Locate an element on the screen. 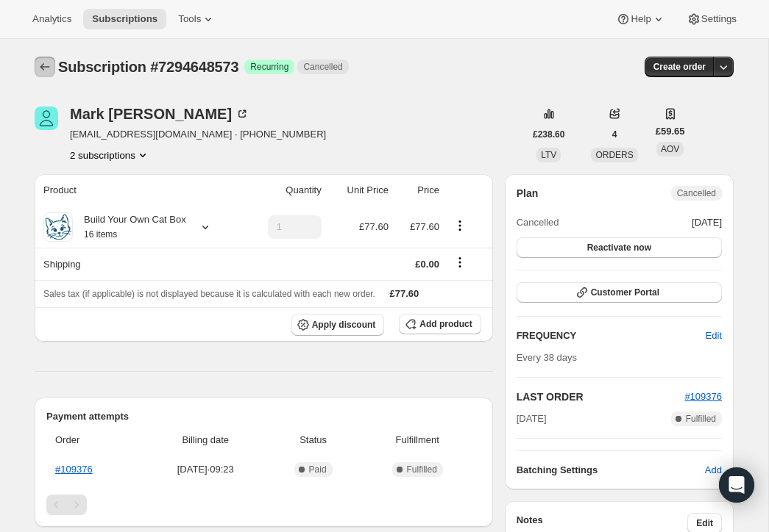  span: Billing date is located at coordinates (206, 440).